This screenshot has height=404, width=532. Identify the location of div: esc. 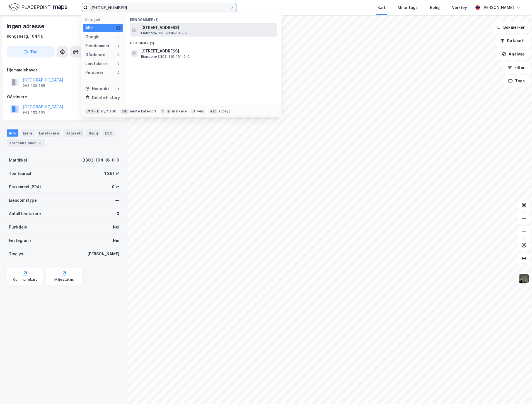
(213, 111).